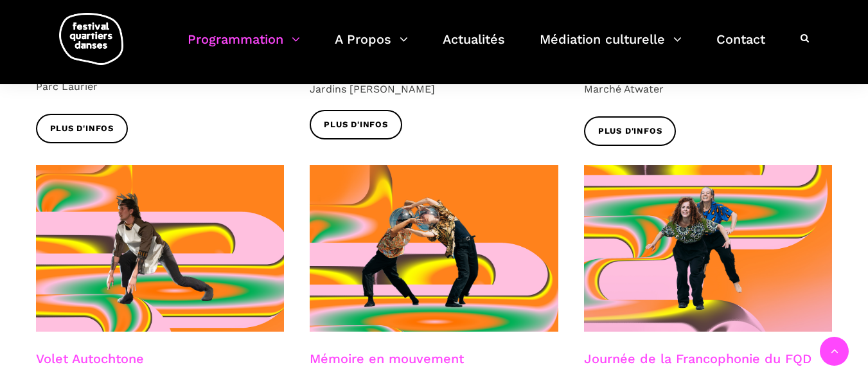 This screenshot has height=385, width=868. Describe the element at coordinates (698, 358) in the screenshot. I see `a: Journée de la Francophonie du FQD` at that location.